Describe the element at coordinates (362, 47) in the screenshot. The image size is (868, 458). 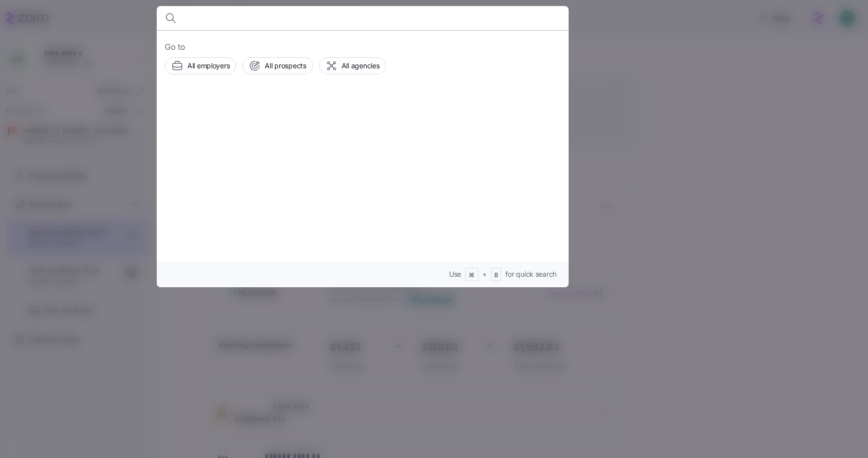
I see `span: Go to` at that location.